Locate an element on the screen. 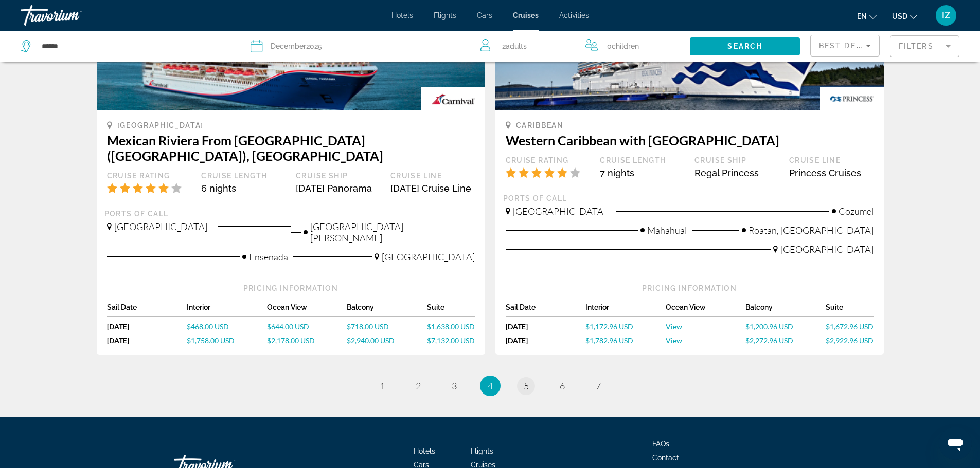  a: $718.00 USD is located at coordinates (387, 326).